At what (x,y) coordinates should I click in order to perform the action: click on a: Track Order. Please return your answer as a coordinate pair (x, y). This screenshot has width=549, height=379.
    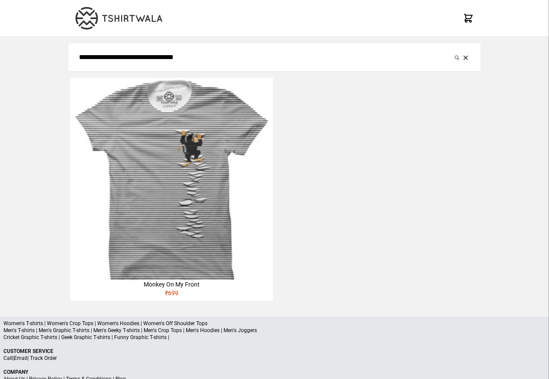
    Looking at the image, I should click on (43, 358).